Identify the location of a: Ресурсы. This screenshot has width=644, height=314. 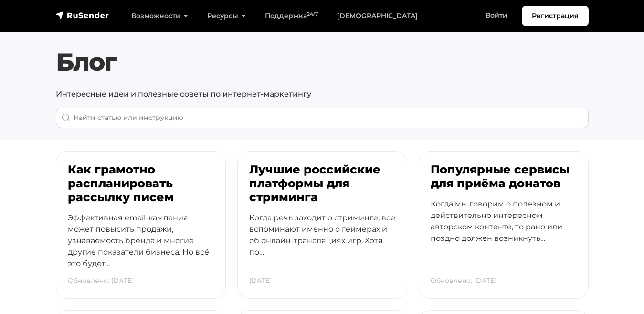
(226, 16).